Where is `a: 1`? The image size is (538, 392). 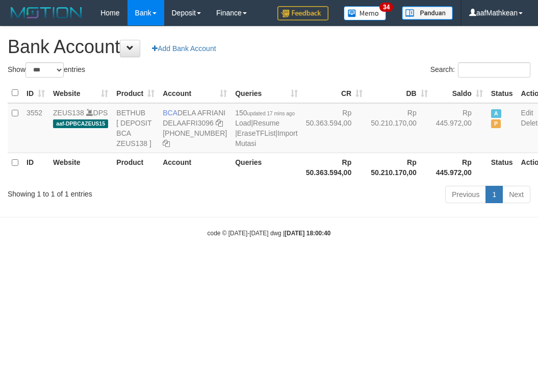
a: 1 is located at coordinates (494, 194).